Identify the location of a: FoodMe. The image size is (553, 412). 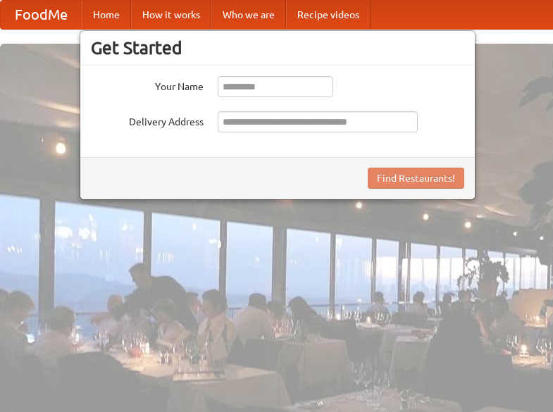
(41, 15).